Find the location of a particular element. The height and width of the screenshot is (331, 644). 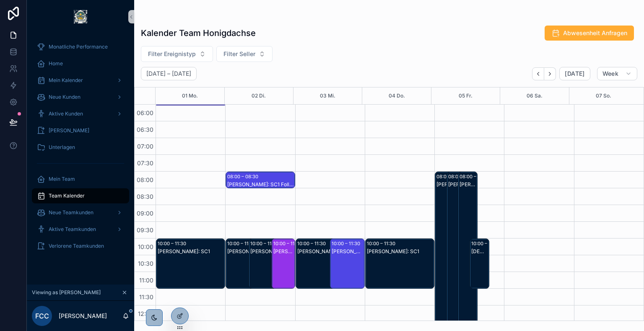

button: 02 Di. is located at coordinates (259, 96).